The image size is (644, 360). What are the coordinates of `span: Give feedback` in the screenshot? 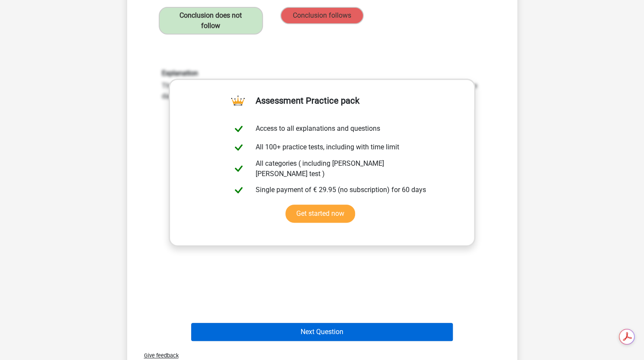 It's located at (158, 355).